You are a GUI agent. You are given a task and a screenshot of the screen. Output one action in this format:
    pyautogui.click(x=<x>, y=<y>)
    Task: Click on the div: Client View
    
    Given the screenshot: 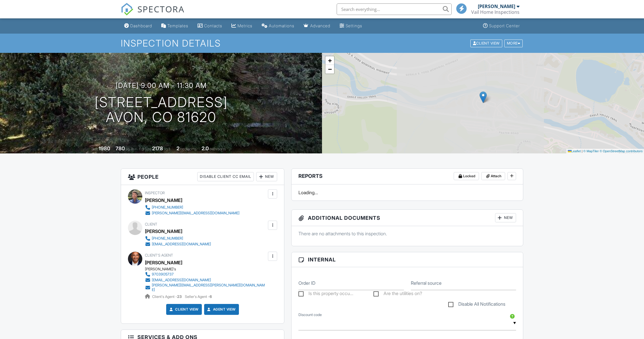 What is the action you would take?
    pyautogui.click(x=486, y=43)
    